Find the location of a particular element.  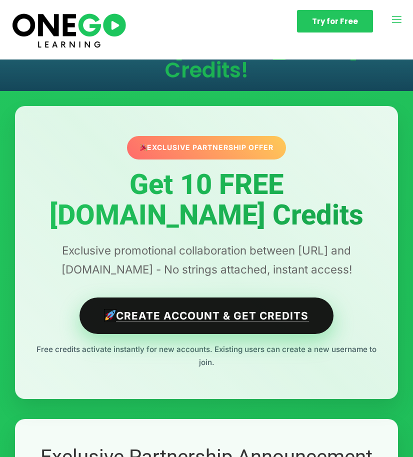

a: Try for Free is located at coordinates (335, 21).